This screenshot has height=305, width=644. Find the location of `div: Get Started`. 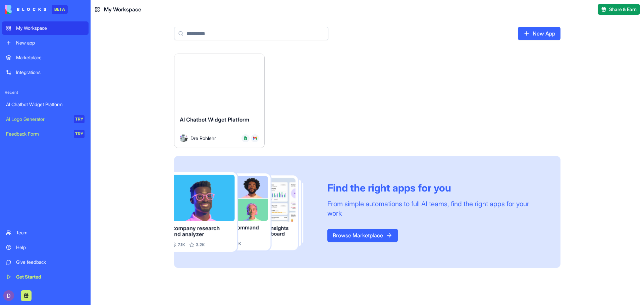

div: Get Started is located at coordinates (50, 277).